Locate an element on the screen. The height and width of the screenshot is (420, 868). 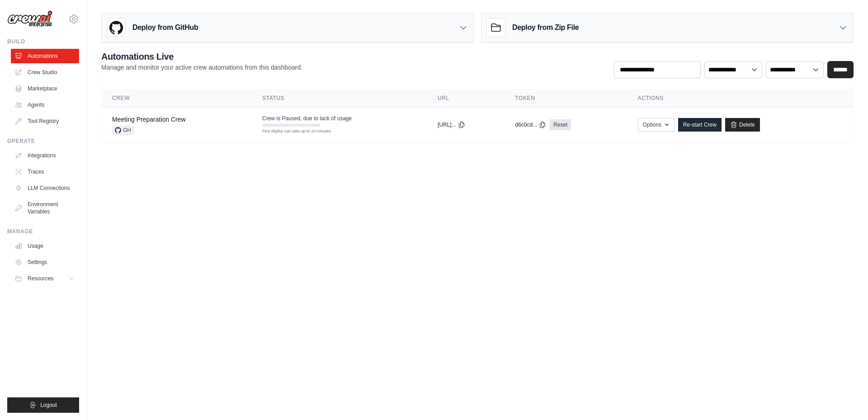
img: Logo is located at coordinates (30, 19).